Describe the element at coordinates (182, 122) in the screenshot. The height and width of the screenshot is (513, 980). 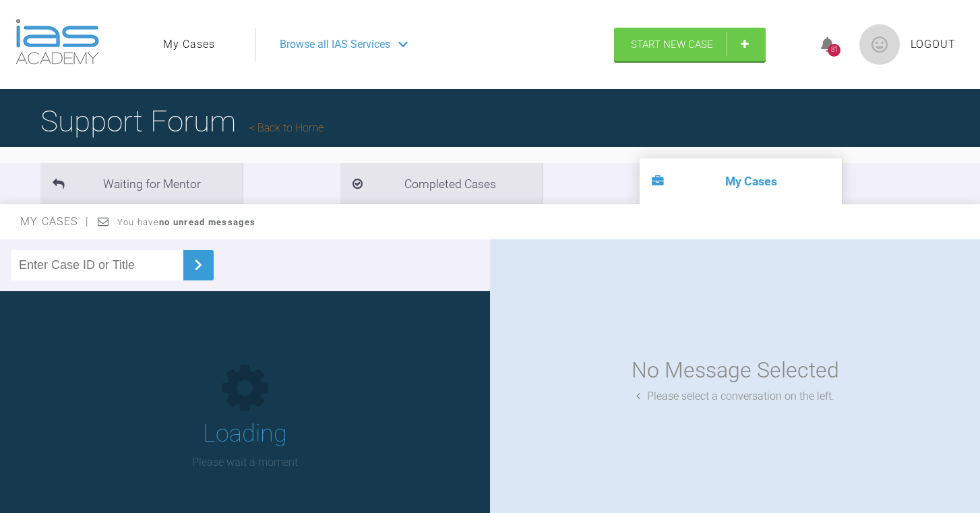
I see `h1: Support Forum` at that location.